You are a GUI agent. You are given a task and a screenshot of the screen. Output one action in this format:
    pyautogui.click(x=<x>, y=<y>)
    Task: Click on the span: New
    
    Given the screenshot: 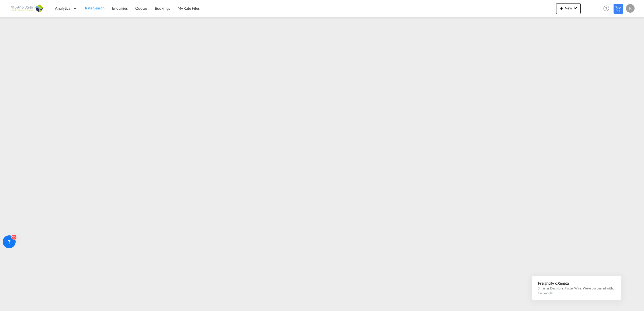 What is the action you would take?
    pyautogui.click(x=568, y=8)
    